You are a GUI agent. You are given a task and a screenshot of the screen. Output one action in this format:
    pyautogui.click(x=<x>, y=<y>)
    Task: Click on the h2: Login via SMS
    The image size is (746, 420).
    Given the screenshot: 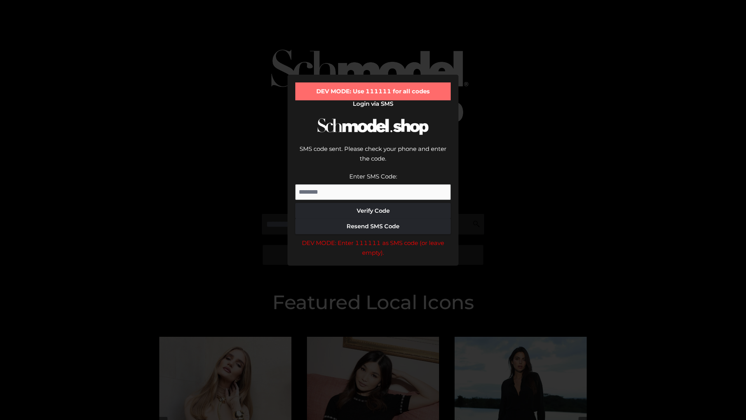 What is the action you would take?
    pyautogui.click(x=373, y=104)
    